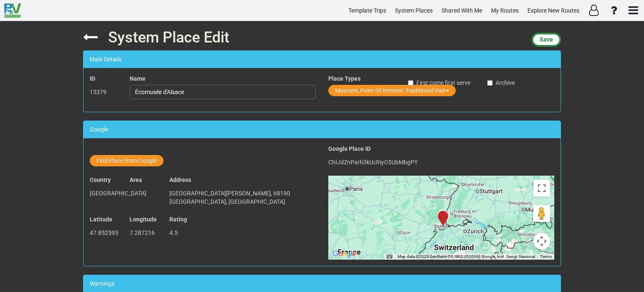 This screenshot has width=644, height=292. I want to click on span: Explore New Routes, so click(553, 10).